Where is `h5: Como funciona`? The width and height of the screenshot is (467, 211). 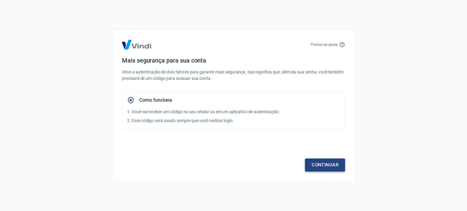
h5: Como funciona is located at coordinates (156, 100).